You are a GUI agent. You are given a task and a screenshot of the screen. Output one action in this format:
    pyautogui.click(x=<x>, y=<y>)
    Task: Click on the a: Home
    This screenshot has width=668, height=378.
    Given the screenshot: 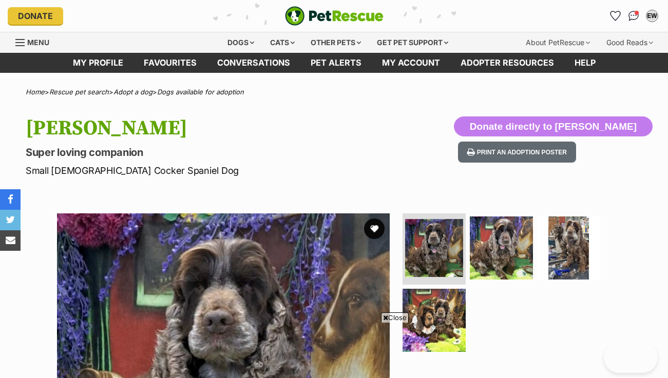 What is the action you would take?
    pyautogui.click(x=35, y=92)
    